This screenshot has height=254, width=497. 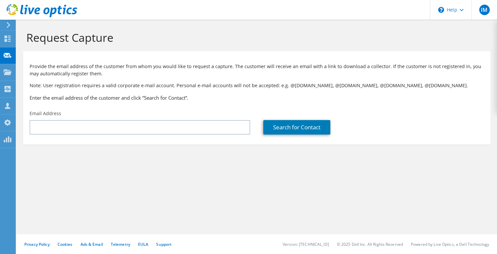 What do you see at coordinates (255, 37) in the screenshot?
I see `h1: Request Capture` at bounding box center [255, 37].